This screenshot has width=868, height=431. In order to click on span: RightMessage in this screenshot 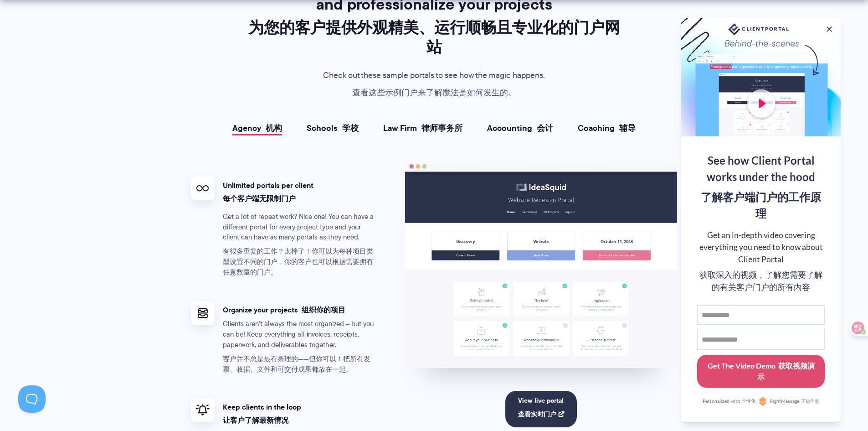, I will do `click(794, 401)`.